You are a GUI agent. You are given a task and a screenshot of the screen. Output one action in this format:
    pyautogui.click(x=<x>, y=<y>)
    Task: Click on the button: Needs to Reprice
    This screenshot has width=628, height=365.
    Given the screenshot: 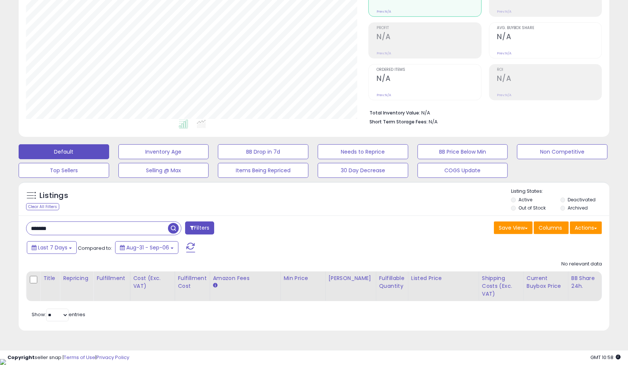 What is the action you would take?
    pyautogui.click(x=363, y=152)
    